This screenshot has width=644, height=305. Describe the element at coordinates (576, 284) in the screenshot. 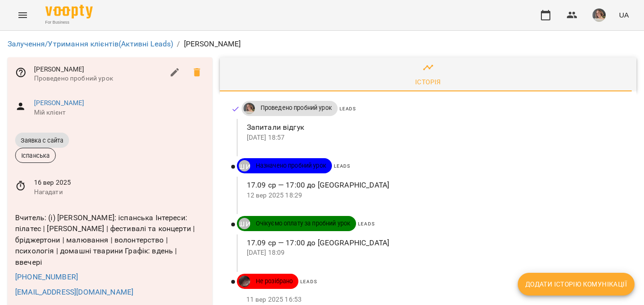

I see `button: Додати історію комунікації` at that location.